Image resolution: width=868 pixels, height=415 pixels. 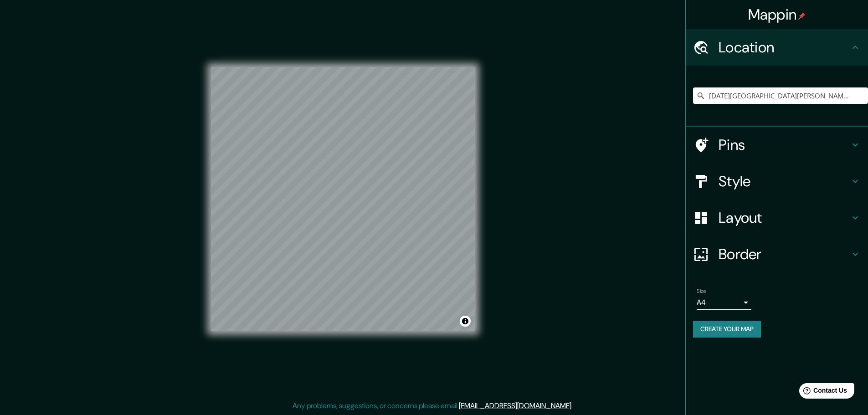 I want to click on div: A4, so click(x=724, y=303).